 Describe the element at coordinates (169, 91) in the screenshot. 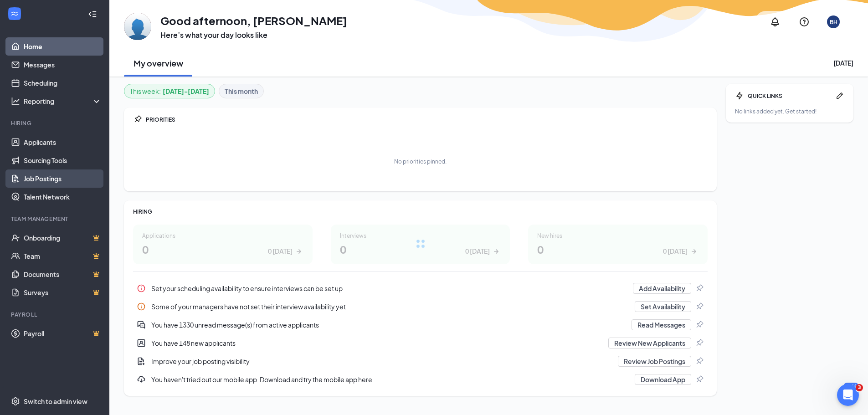

I see `div: This week :` at that location.